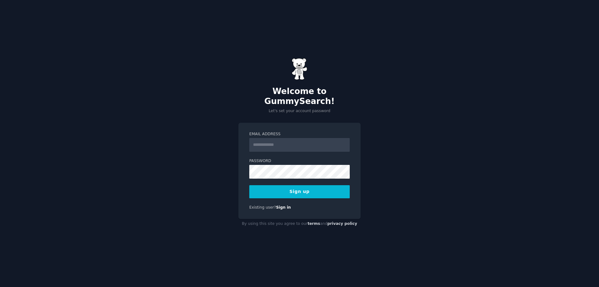  Describe the element at coordinates (263, 207) in the screenshot. I see `span: Existing user?` at that location.